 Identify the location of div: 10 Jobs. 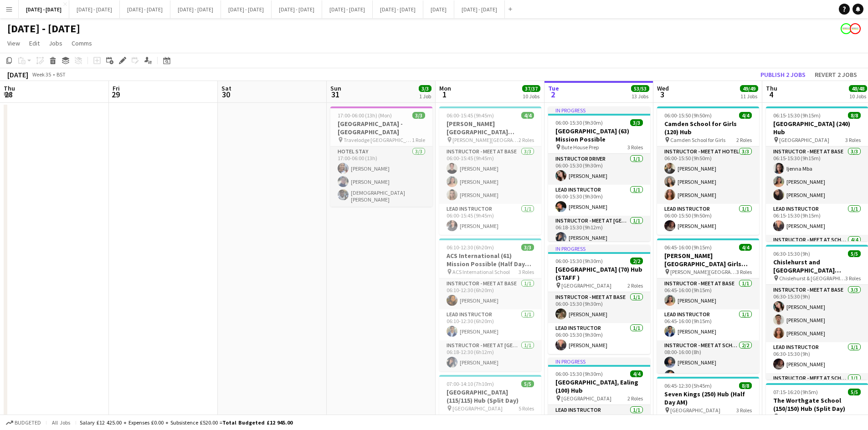
(532, 96).